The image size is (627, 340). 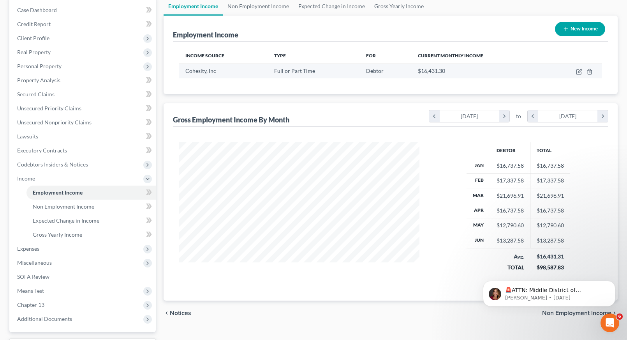 I want to click on span: Non Employment Income, so click(x=64, y=206).